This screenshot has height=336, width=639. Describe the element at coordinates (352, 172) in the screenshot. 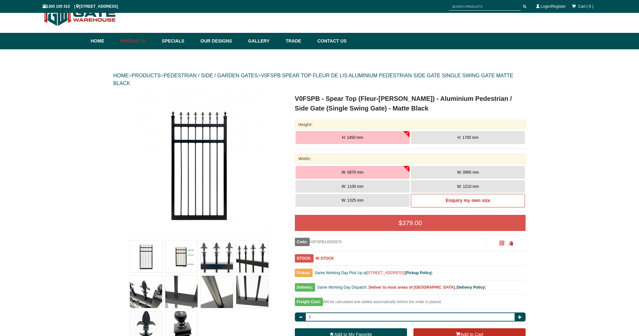

I see `span: W: 0870 mm` at that location.